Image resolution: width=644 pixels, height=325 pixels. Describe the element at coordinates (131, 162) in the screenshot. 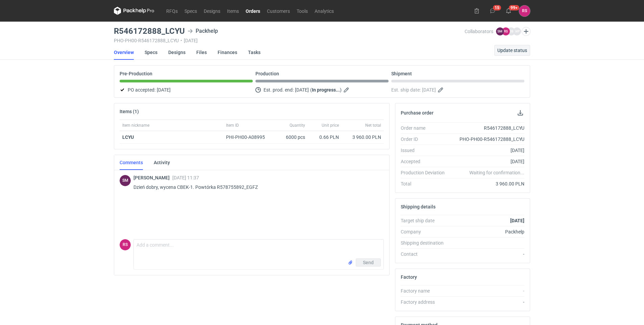

I see `a: Comments` at that location.